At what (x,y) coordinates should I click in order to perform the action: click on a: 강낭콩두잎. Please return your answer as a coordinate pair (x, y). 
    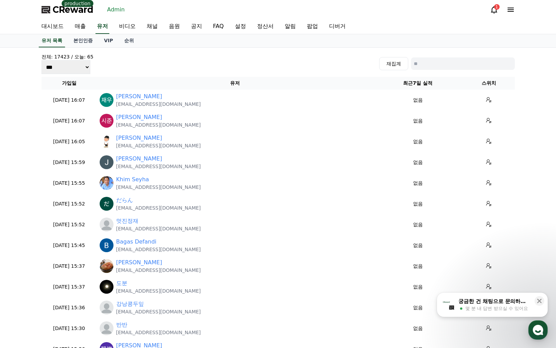
    Looking at the image, I should click on (130, 304).